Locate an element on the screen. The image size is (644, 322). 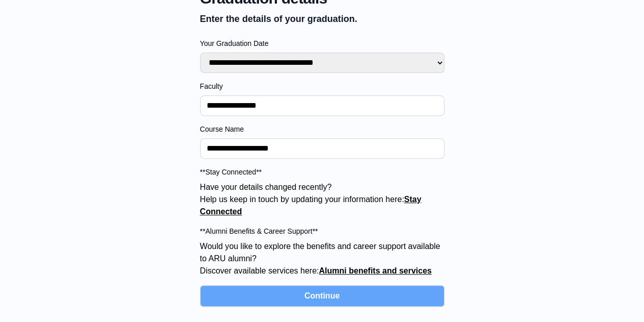
p: Have your details changed recently? Help us keep in touch by updating your information here: is located at coordinates (322, 200).